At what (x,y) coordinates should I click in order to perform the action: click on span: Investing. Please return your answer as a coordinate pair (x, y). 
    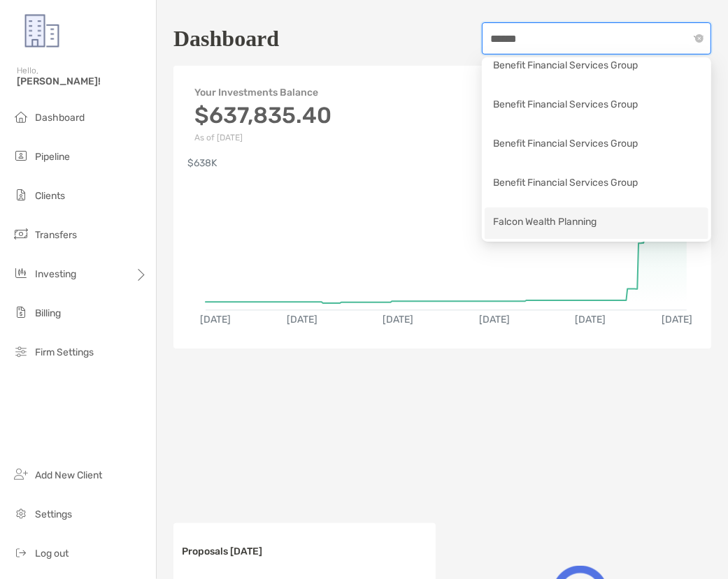
    Looking at the image, I should click on (55, 274).